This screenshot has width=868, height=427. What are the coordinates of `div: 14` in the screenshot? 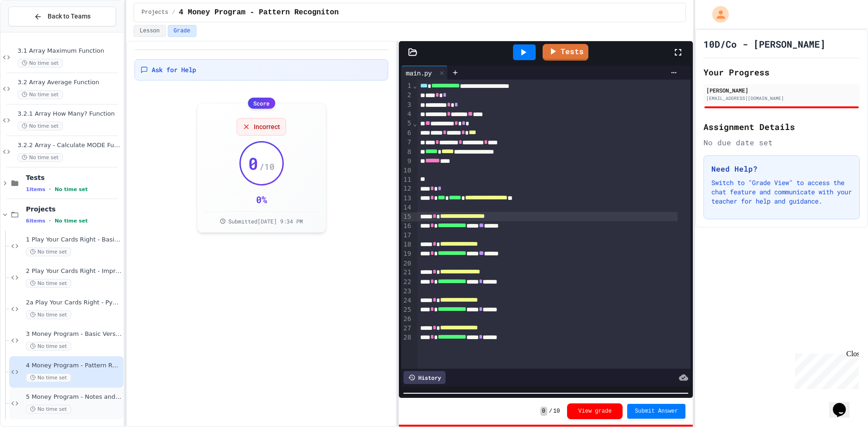 It's located at (406, 208).